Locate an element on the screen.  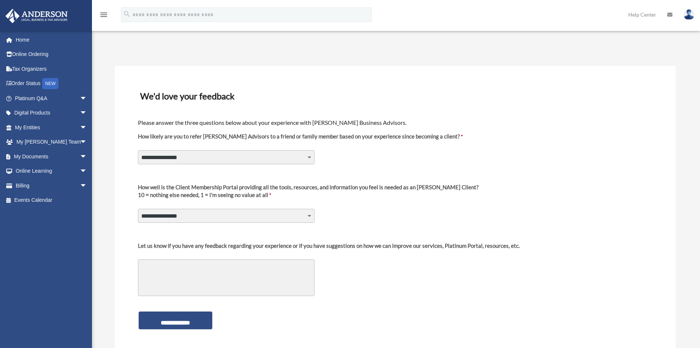
a: Online Ordering is located at coordinates (51, 54).